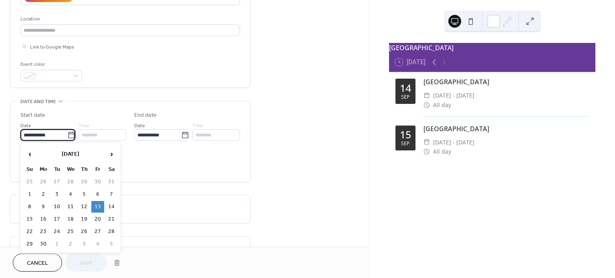  I want to click on td: 14, so click(111, 206).